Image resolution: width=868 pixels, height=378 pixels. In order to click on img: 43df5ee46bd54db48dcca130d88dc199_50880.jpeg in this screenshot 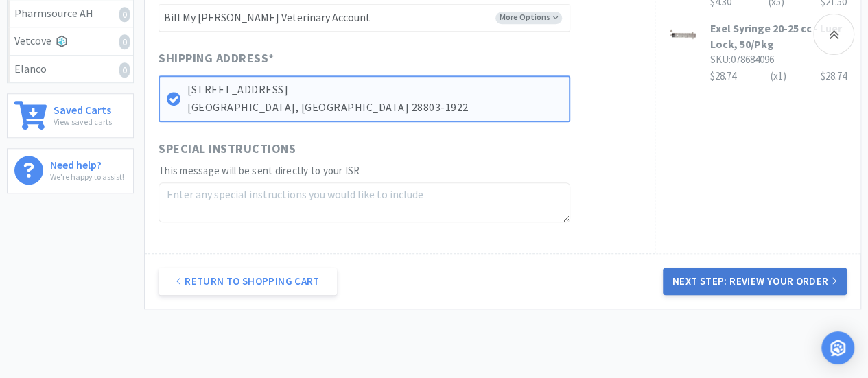, I will do `click(682, 35)`.